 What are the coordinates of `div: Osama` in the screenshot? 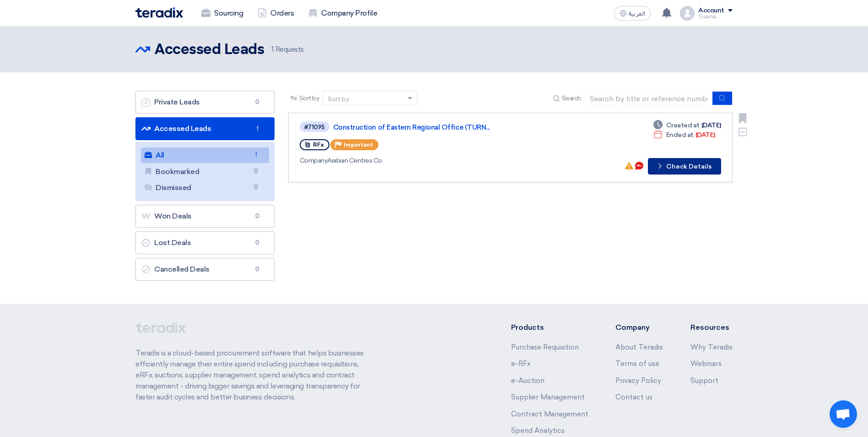 It's located at (715, 17).